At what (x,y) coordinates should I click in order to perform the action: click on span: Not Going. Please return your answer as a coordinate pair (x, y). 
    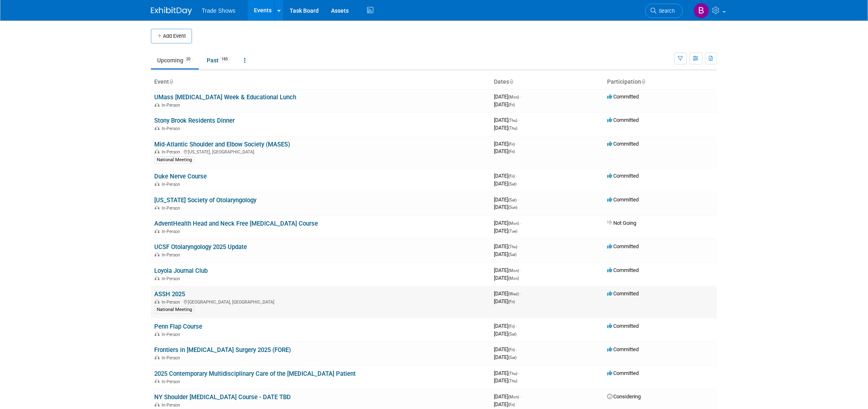
    Looking at the image, I should click on (622, 222).